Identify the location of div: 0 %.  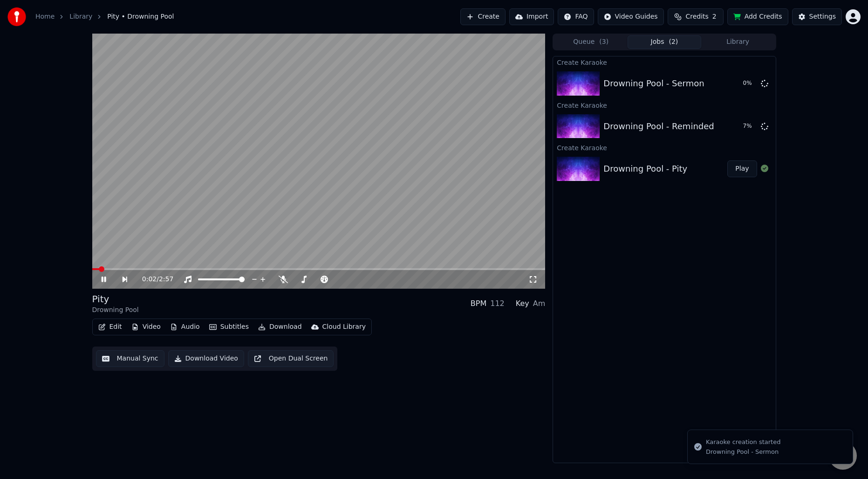
(751, 84).